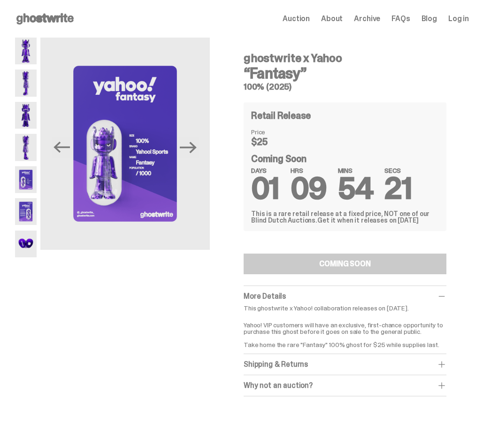 This screenshot has width=491, height=448. I want to click on span: HRS, so click(308, 170).